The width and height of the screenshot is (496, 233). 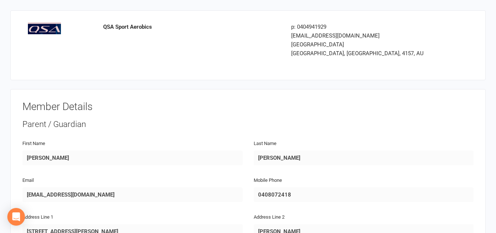 I want to click on label: Last Name, so click(x=265, y=143).